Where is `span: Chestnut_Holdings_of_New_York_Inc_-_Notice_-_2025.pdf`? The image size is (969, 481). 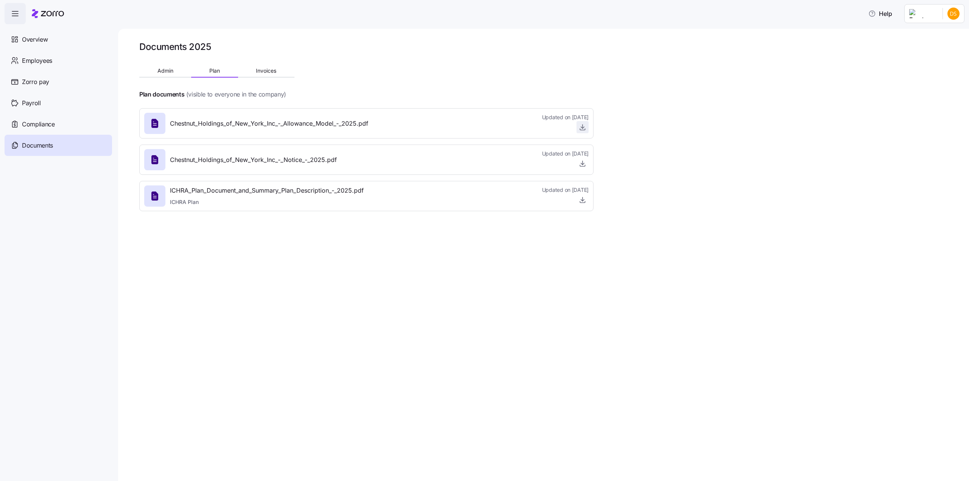
span: Chestnut_Holdings_of_New_York_Inc_-_Notice_-_2025.pdf is located at coordinates (253, 160).